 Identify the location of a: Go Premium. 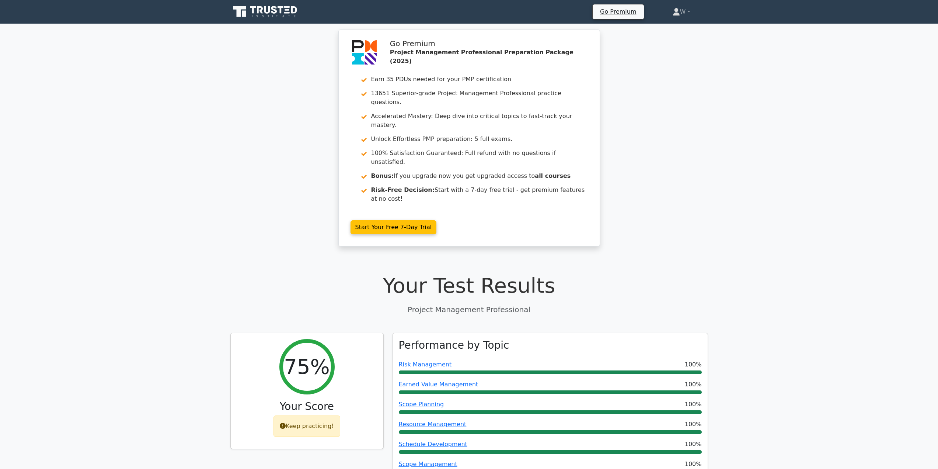
(618, 11).